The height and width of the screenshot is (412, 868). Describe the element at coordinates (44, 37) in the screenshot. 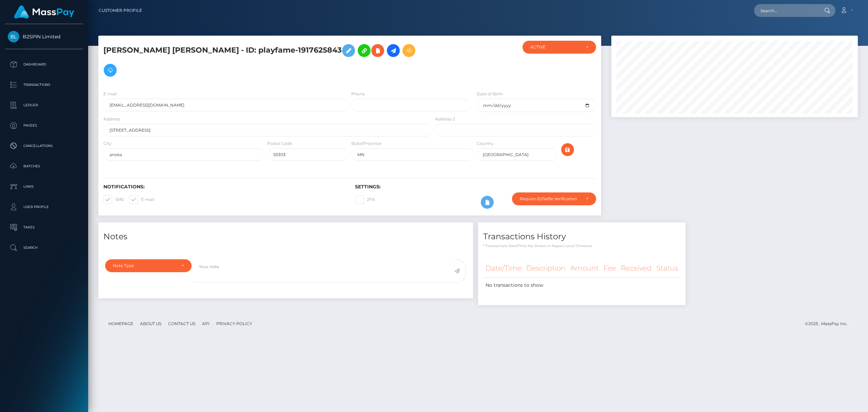

I see `span: B2SPIN Limited` at that location.